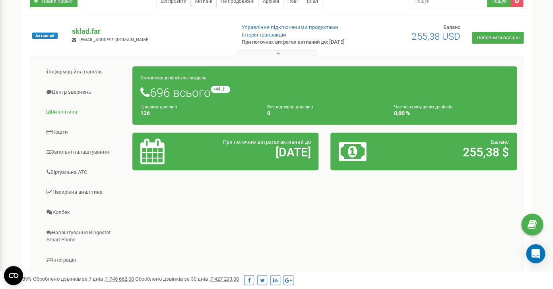  What do you see at coordinates (454, 152) in the screenshot?
I see `h2: 255,38 $` at bounding box center [454, 152].